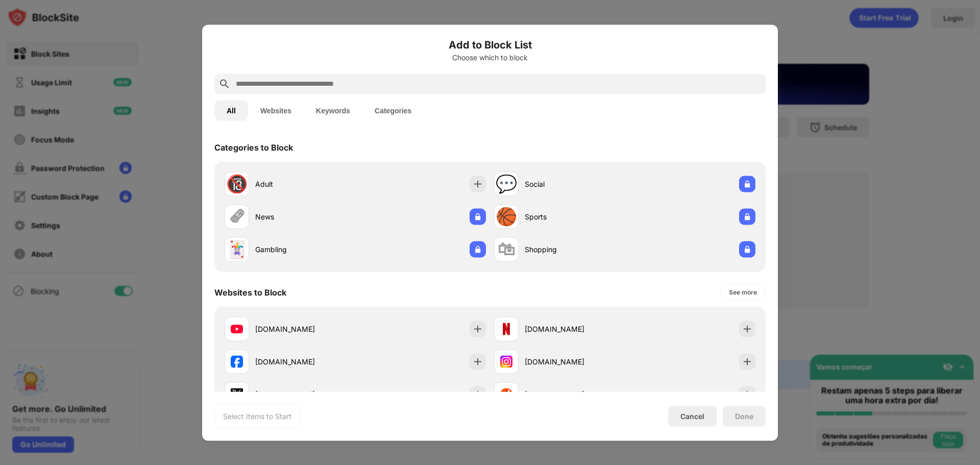  What do you see at coordinates (253, 147) in the screenshot?
I see `div: Categories to Block` at bounding box center [253, 147].